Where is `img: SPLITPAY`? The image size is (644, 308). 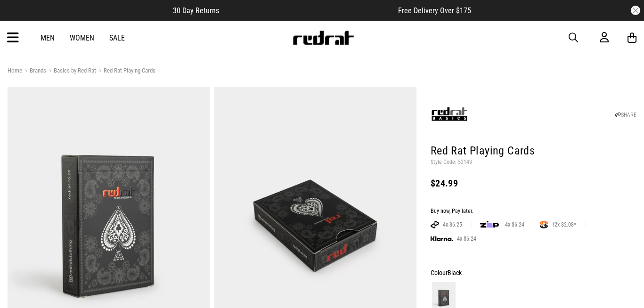
img: SPLITPAY is located at coordinates (544, 225).